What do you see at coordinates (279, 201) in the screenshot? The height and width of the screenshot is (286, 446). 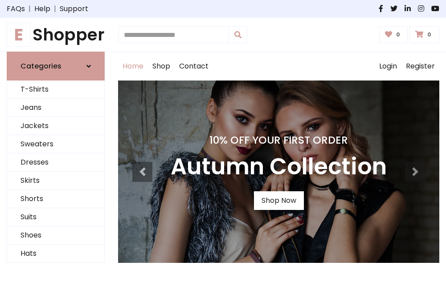 I see `a: Shop Now` at bounding box center [279, 201].